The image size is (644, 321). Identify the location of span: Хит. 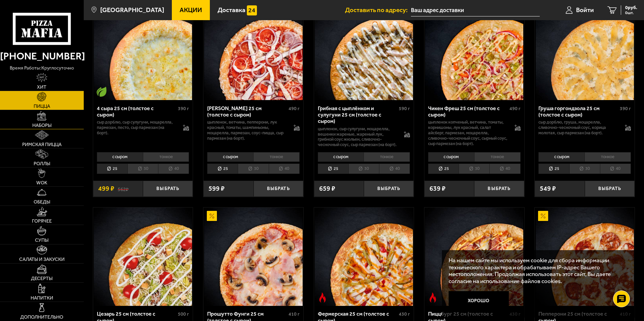
(42, 88).